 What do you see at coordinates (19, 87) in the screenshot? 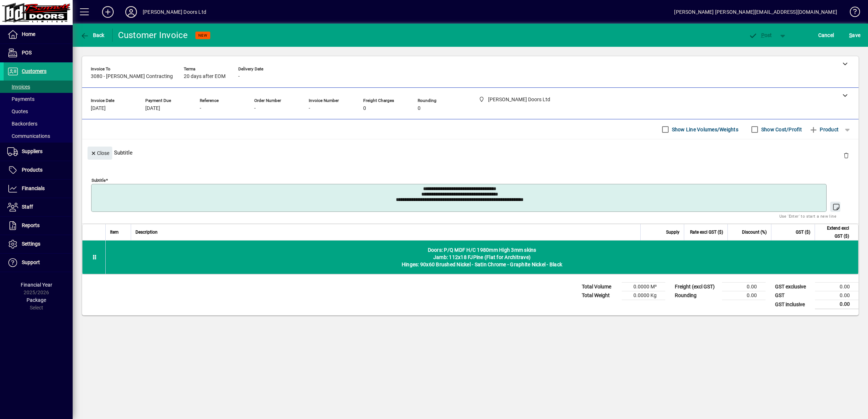
I see `span: Invoices` at bounding box center [19, 87].